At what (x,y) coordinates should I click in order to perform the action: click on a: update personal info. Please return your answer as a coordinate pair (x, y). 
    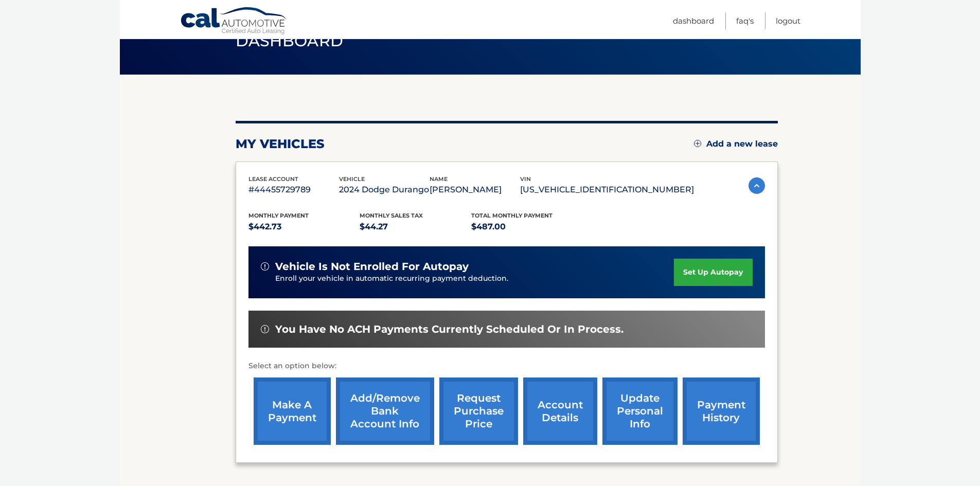
    Looking at the image, I should click on (640, 411).